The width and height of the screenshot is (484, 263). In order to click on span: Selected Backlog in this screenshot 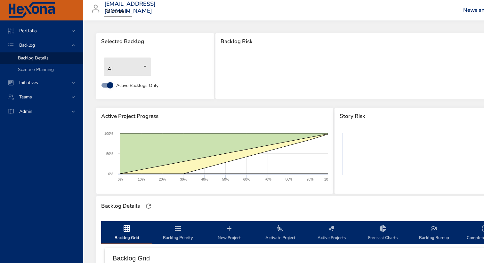, I will do `click(155, 42)`.